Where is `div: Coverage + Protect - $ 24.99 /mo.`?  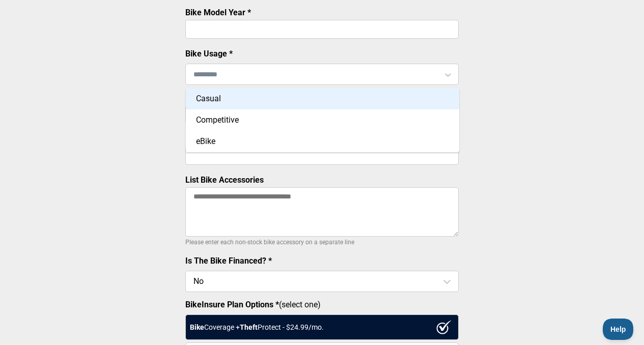 div: Coverage + Protect - $ 24.99 /mo. is located at coordinates (322, 327).